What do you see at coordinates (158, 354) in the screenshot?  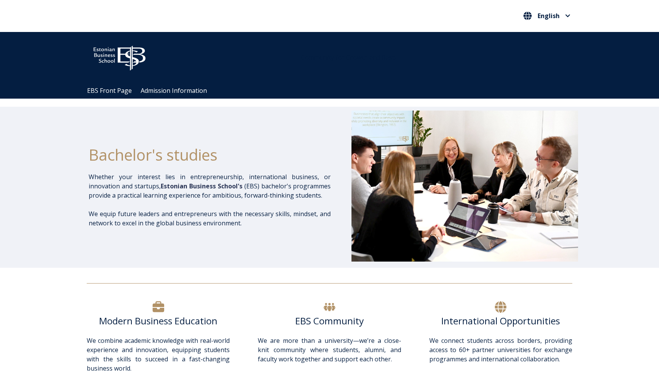 I see `span: We combine academic knowledge with real-world experience and innovation, equipping students with ...` at bounding box center [158, 354].